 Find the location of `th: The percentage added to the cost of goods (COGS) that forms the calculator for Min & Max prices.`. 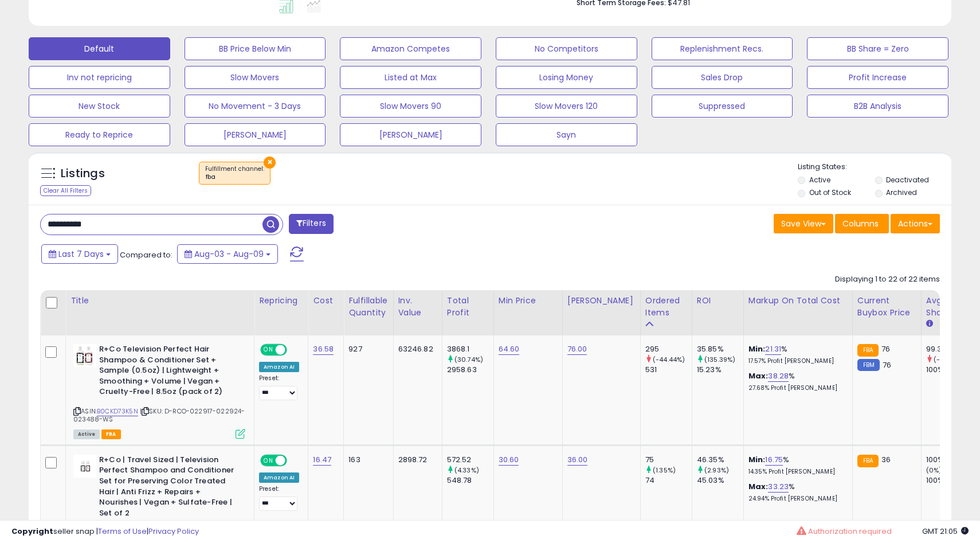

th: The percentage added to the cost of goods (COGS) that forms the calculator for Min & Max prices. is located at coordinates (798, 313).